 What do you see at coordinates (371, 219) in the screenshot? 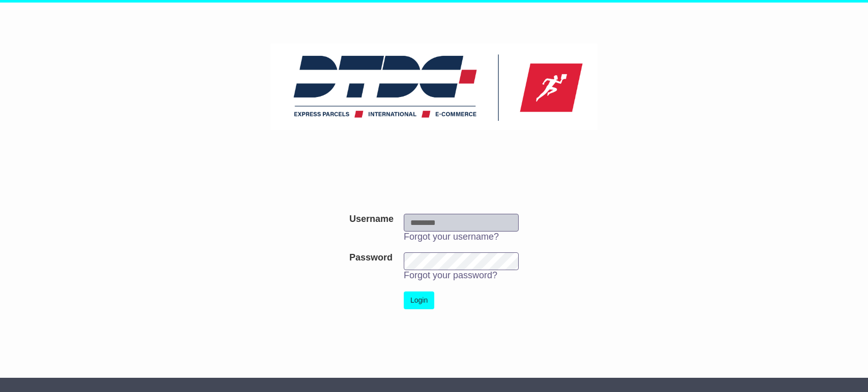
I see `label: Username` at bounding box center [371, 219].